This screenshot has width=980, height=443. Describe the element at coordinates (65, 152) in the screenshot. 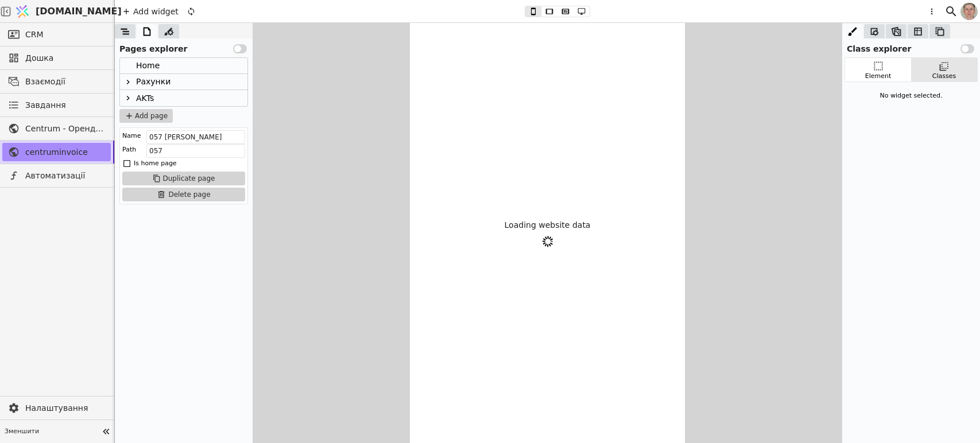

I see `span: centruminvoice` at that location.